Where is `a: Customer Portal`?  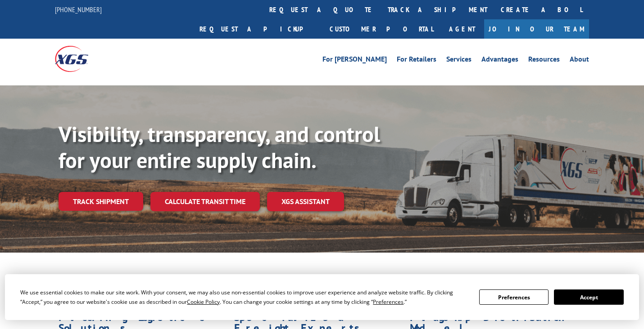
a: Customer Portal is located at coordinates (381, 29).